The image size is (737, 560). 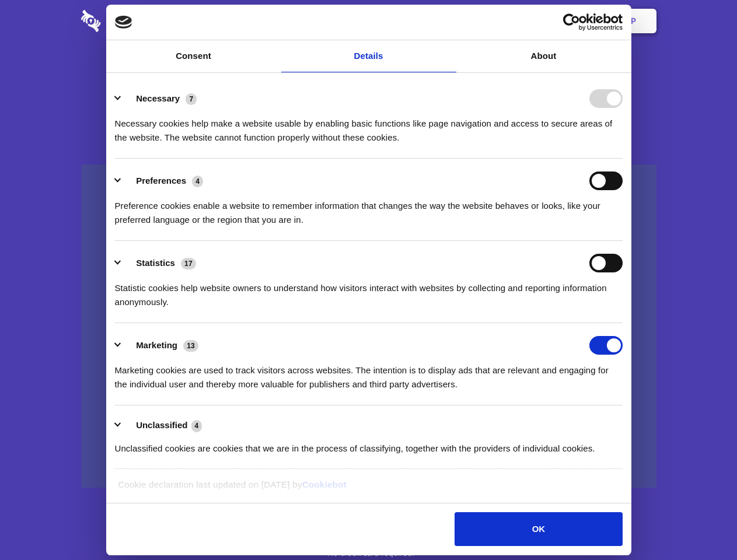 I want to click on button: Unclassified (4), so click(x=162, y=425).